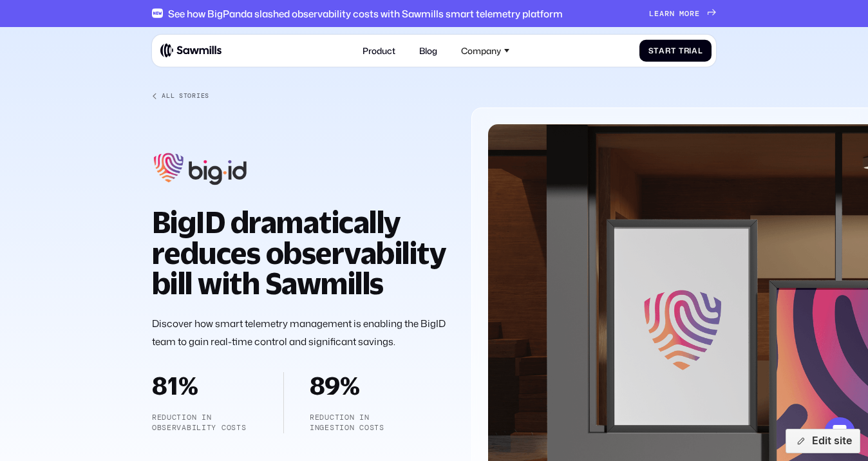  What do you see at coordinates (823, 441) in the screenshot?
I see `button: Edit site` at bounding box center [823, 441].